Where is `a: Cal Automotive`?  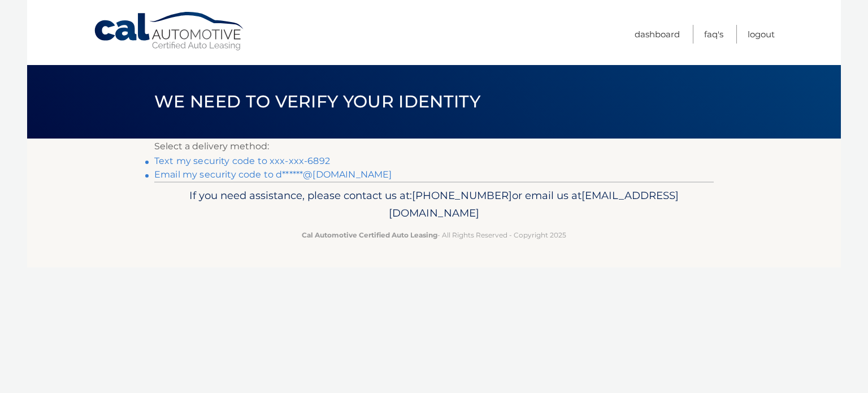 a: Cal Automotive is located at coordinates (170, 31).